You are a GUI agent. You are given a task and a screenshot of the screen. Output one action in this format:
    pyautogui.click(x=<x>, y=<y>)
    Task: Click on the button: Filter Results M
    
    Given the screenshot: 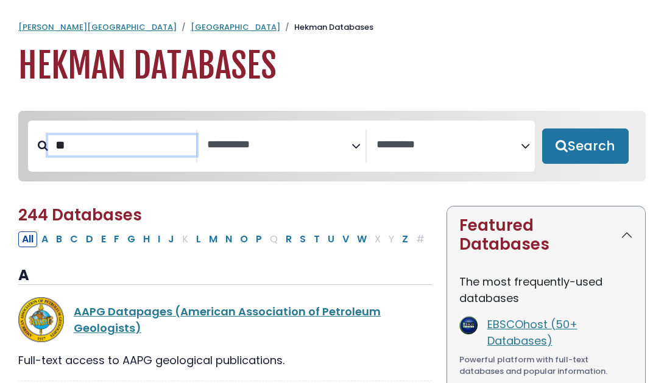 What is the action you would take?
    pyautogui.click(x=213, y=239)
    